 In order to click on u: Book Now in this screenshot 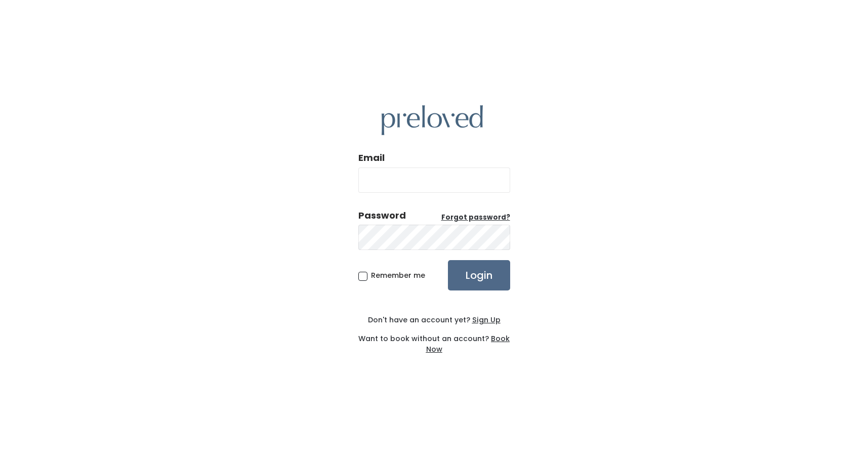, I will do `click(468, 344)`.